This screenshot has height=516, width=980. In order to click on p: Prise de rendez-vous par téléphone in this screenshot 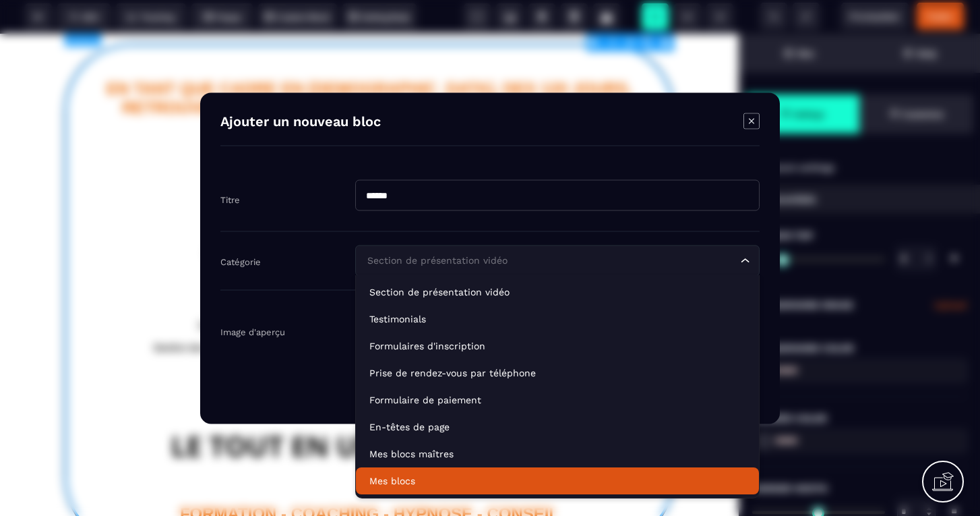, I will do `click(557, 373)`.